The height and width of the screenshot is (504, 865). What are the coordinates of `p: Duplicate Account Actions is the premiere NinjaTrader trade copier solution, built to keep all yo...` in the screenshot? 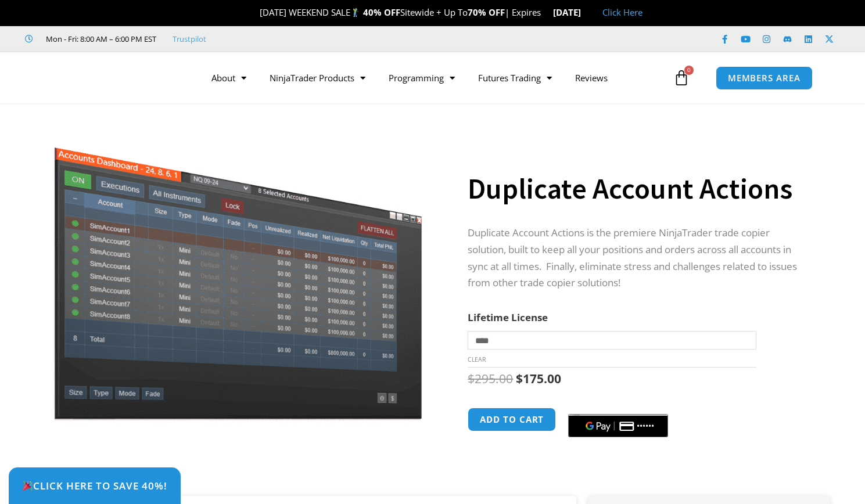 It's located at (637, 258).